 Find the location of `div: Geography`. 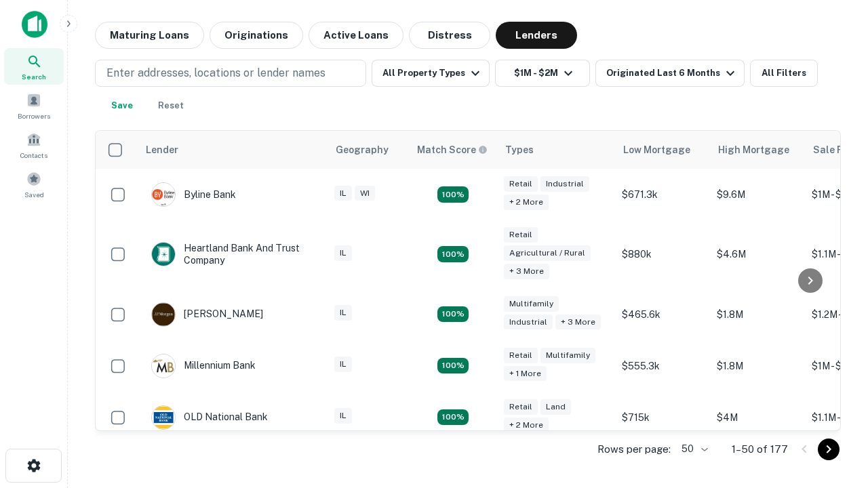

div: Geography is located at coordinates (362, 150).